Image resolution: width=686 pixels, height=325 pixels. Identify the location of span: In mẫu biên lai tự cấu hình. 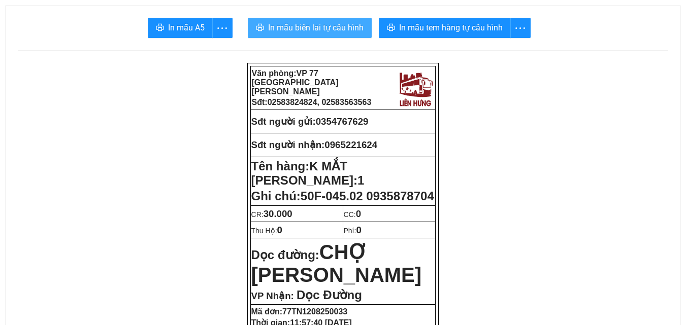
(316, 27).